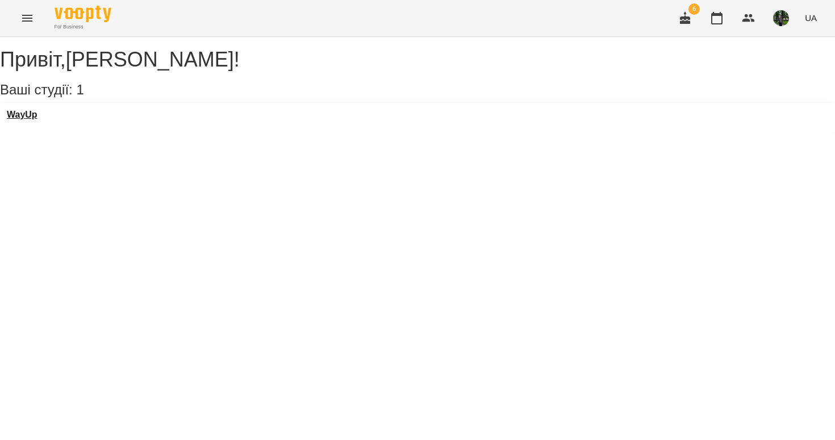 This screenshot has height=440, width=835. What do you see at coordinates (83, 14) in the screenshot?
I see `img: Voopty Logo` at bounding box center [83, 14].